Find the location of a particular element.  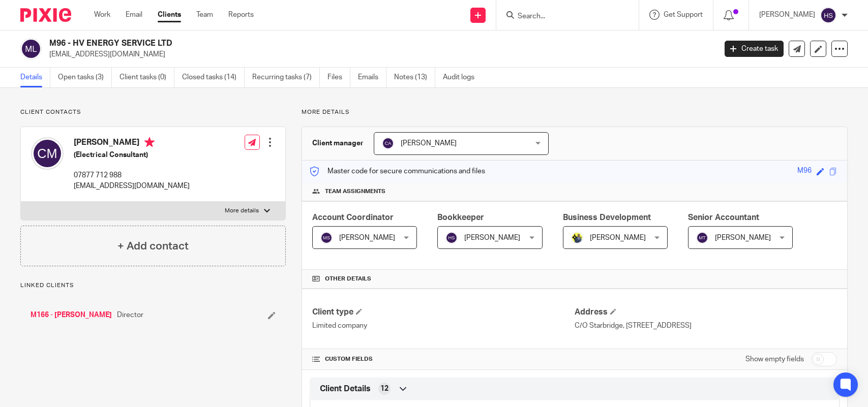

h4: Client type is located at coordinates (443, 312).